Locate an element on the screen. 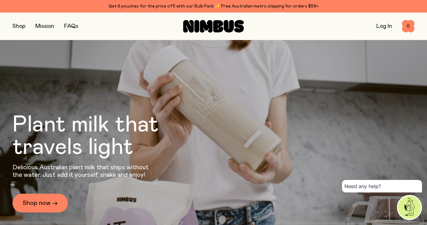 This screenshot has width=427, height=225. a: FAQs is located at coordinates (71, 26).